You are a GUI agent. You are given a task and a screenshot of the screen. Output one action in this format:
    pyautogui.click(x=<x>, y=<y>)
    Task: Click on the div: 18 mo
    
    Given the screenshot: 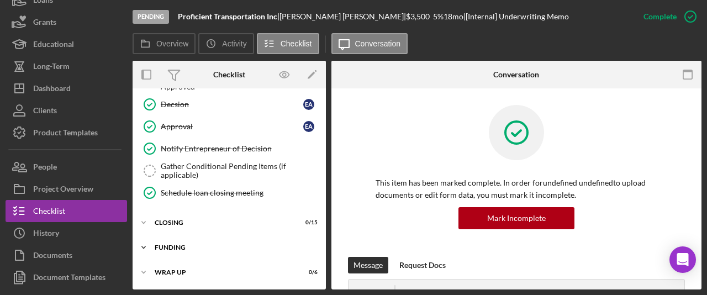 What is the action you would take?
    pyautogui.click(x=453, y=17)
    